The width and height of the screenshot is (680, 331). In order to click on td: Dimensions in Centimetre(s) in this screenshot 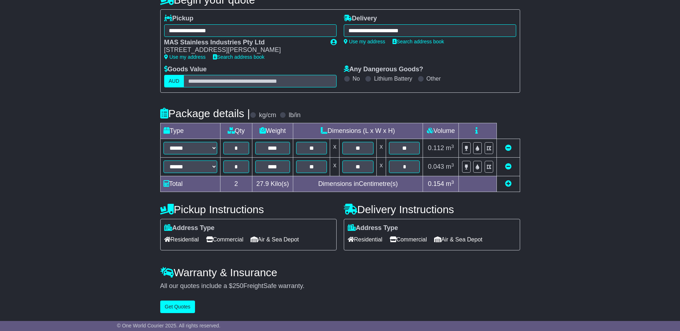, I will do `click(357, 184)`.